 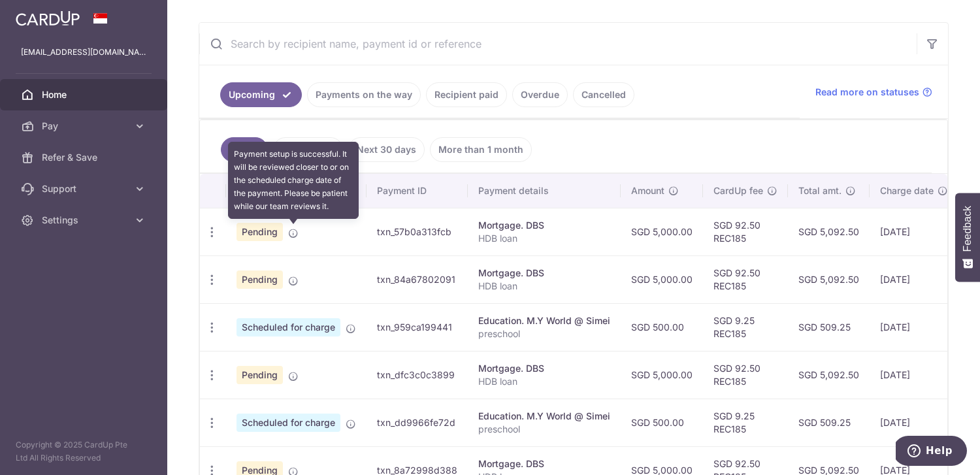 What do you see at coordinates (416, 326) in the screenshot?
I see `td: txn_959ca199441` at bounding box center [416, 326].